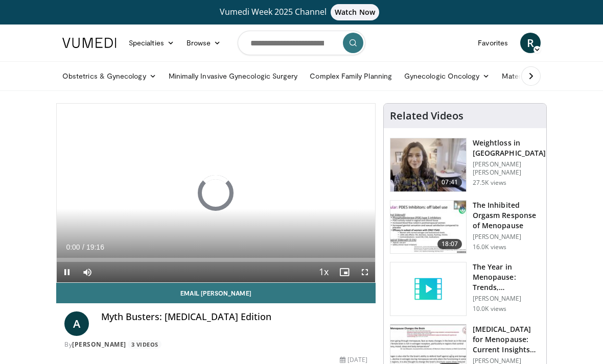 This screenshot has height=364, width=603. I want to click on h3: The Year in Menopause: Trends, Controversies & Future Directions, so click(506, 277).